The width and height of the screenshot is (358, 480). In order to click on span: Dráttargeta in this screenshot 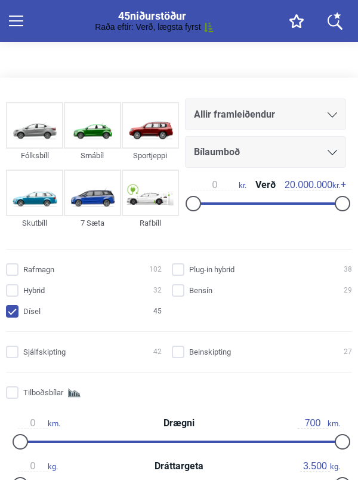, I will do `click(179, 466)`.